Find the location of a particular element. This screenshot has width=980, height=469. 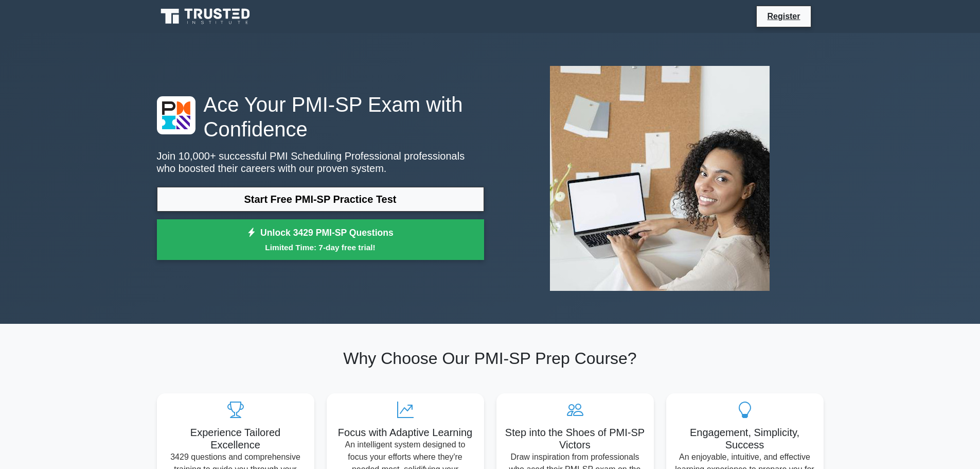

a: Unlock 3429 PMI-SP QuestionsLimited Time: 7-day free trial! is located at coordinates (321, 240).